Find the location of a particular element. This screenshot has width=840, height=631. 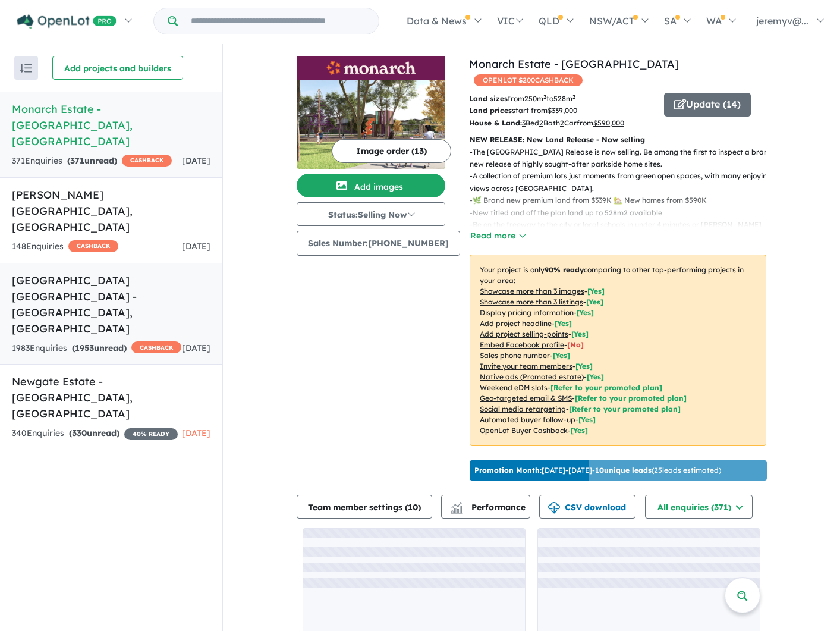

span: jeremyv@... is located at coordinates (783, 20).